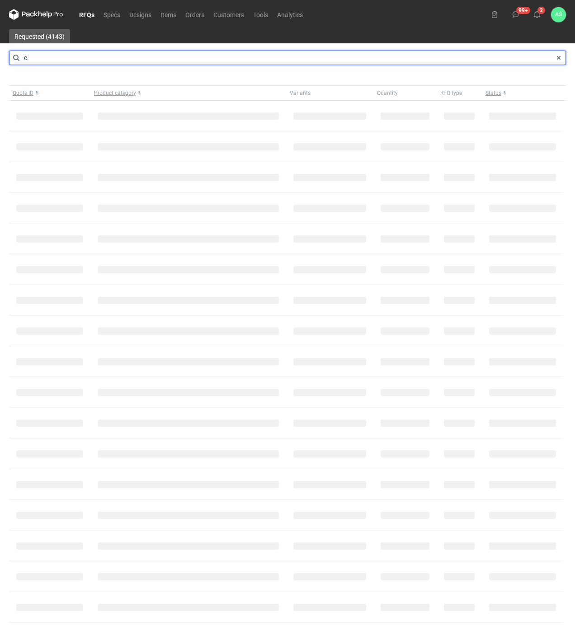 The width and height of the screenshot is (575, 625). Describe the element at coordinates (387, 93) in the screenshot. I see `span: Quantity` at that location.